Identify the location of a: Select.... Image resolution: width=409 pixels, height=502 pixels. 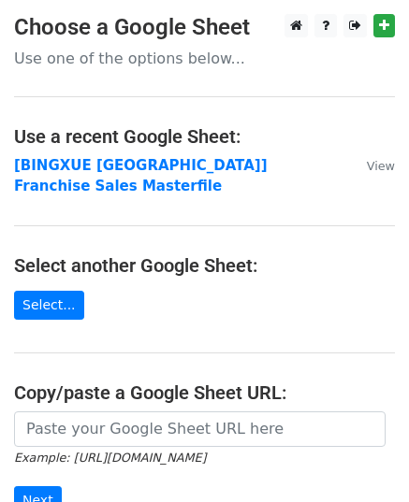
(49, 305).